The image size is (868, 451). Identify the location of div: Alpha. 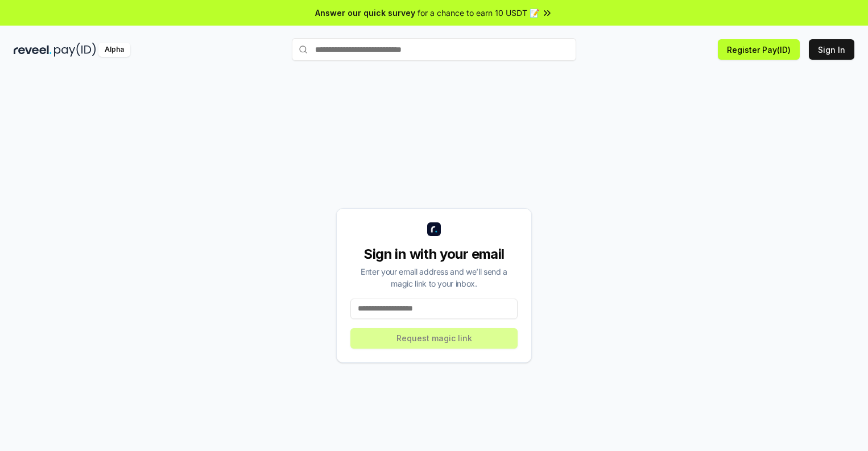
(114, 49).